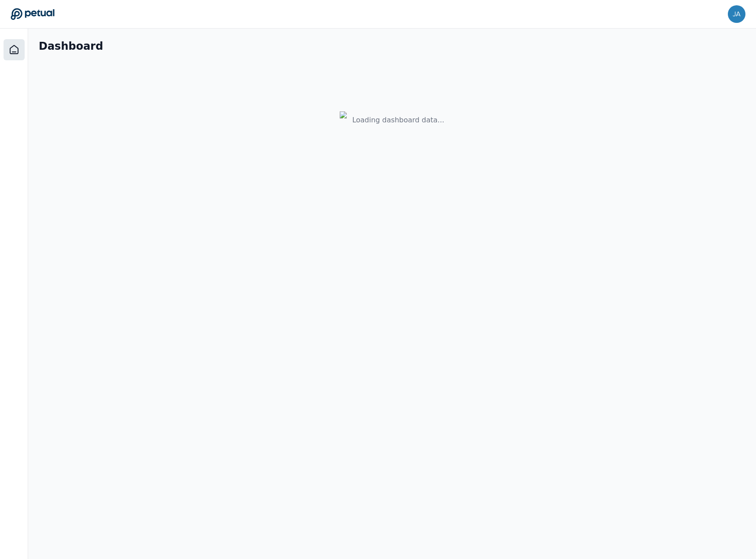 The width and height of the screenshot is (756, 559). What do you see at coordinates (14, 50) in the screenshot?
I see `a: Dashboard` at bounding box center [14, 50].